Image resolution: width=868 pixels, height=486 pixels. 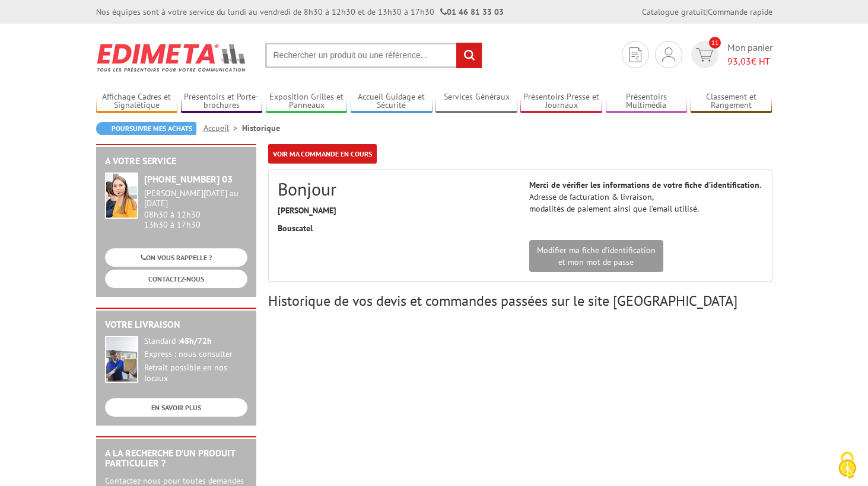 What do you see at coordinates (395, 188) in the screenshot?
I see `h2: Bonjour` at bounding box center [395, 188].